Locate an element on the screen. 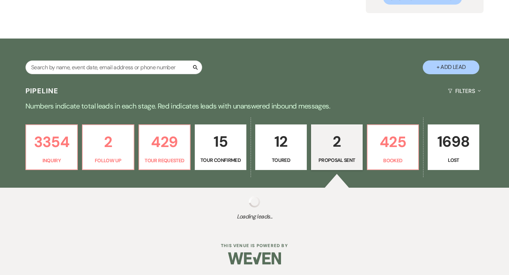  p: Proposal Sent is located at coordinates (337, 160).